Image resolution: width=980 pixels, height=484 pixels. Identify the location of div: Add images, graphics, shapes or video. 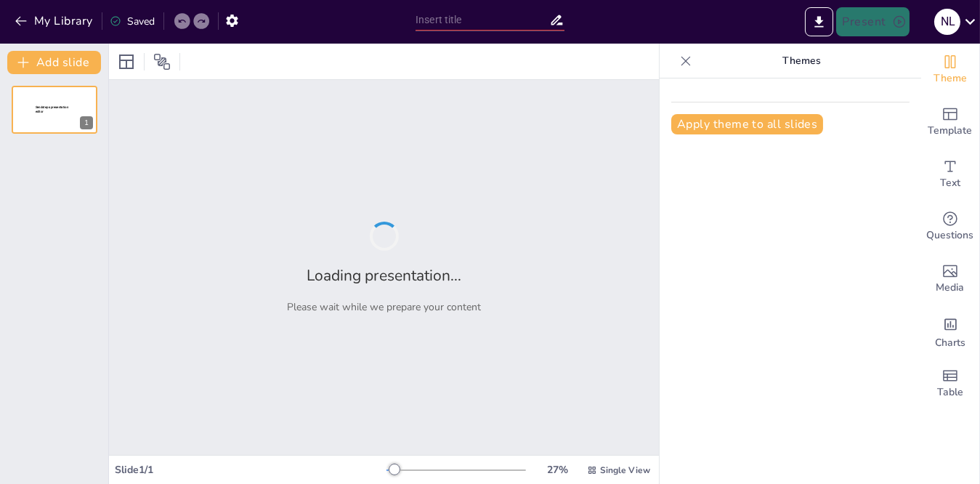
(950, 279).